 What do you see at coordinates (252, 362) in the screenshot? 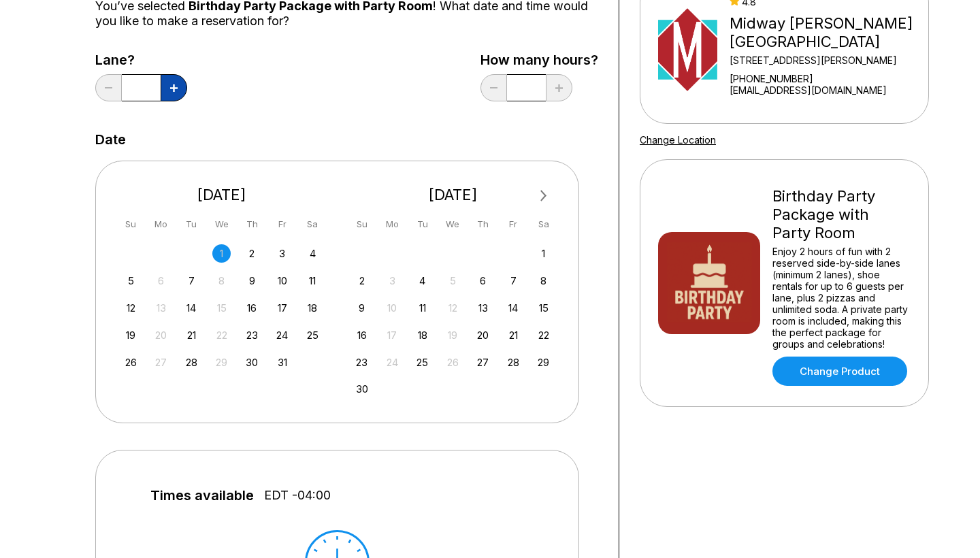
I see `div: Choose Thursday, October 30th, 2025` at bounding box center [252, 362].